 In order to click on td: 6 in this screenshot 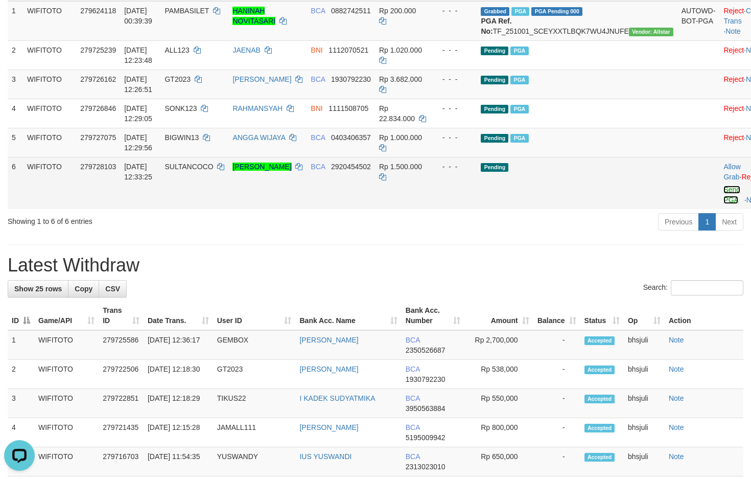, I will do `click(15, 183)`.